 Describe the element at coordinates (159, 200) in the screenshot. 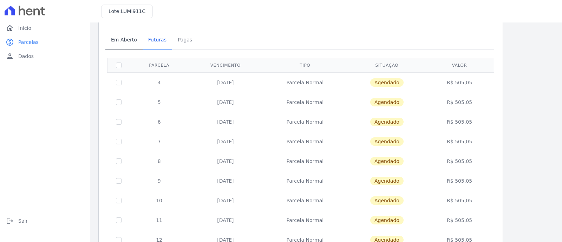

I see `td: 10` at that location.